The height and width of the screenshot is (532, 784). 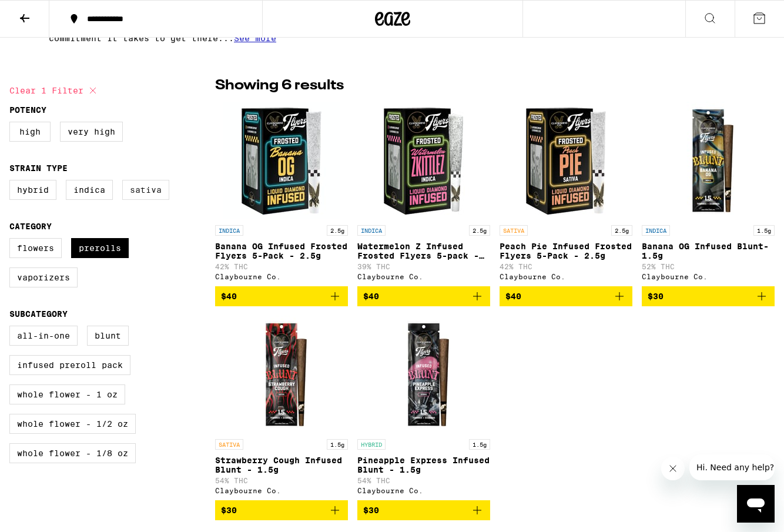 I want to click on legend: Potency, so click(x=28, y=110).